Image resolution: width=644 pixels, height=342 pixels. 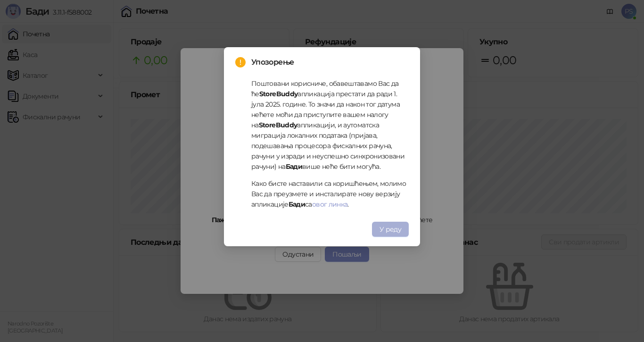 I want to click on span: exclamation-circle, so click(x=241, y=62).